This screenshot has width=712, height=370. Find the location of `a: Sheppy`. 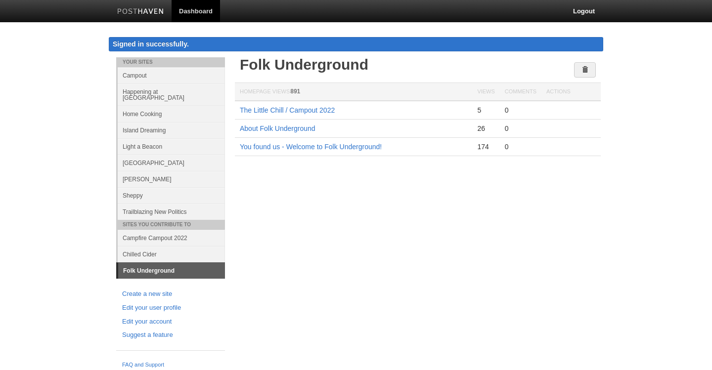

a: Sheppy is located at coordinates (171, 195).